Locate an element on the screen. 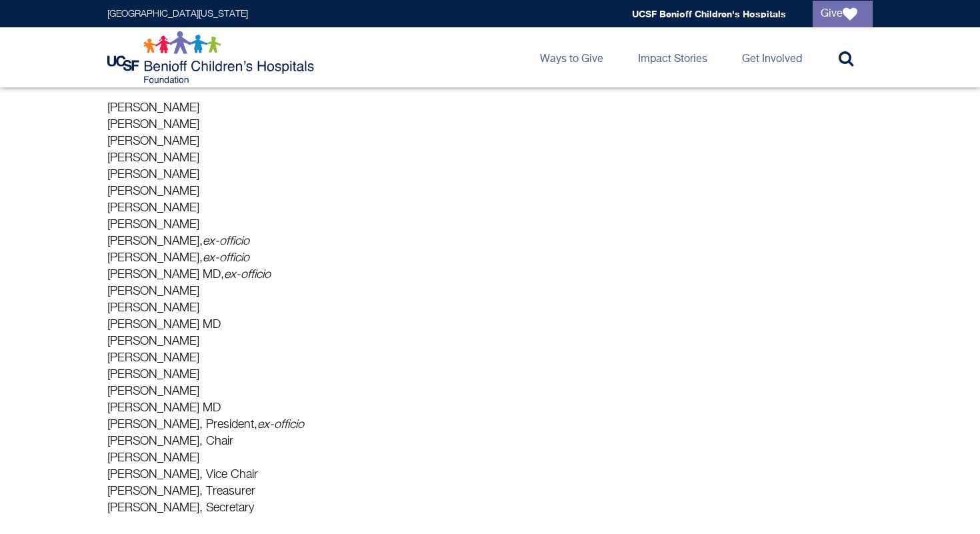 The width and height of the screenshot is (980, 534). a: Get Involved is located at coordinates (772, 57).